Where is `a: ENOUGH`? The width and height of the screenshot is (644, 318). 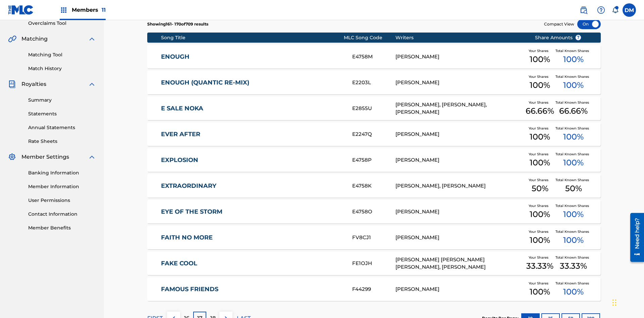
a: ENOUGH is located at coordinates (253, 56).